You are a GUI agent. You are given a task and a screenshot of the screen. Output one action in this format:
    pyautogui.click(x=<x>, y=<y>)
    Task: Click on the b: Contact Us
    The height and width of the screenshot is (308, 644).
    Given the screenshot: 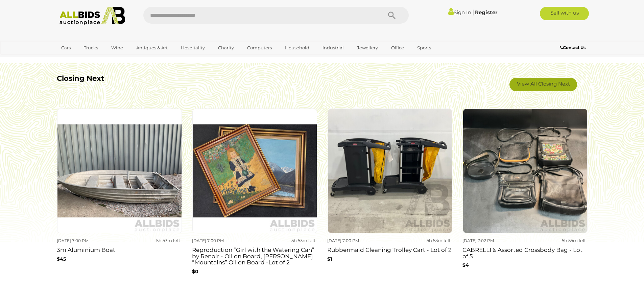 What is the action you would take?
    pyautogui.click(x=573, y=47)
    